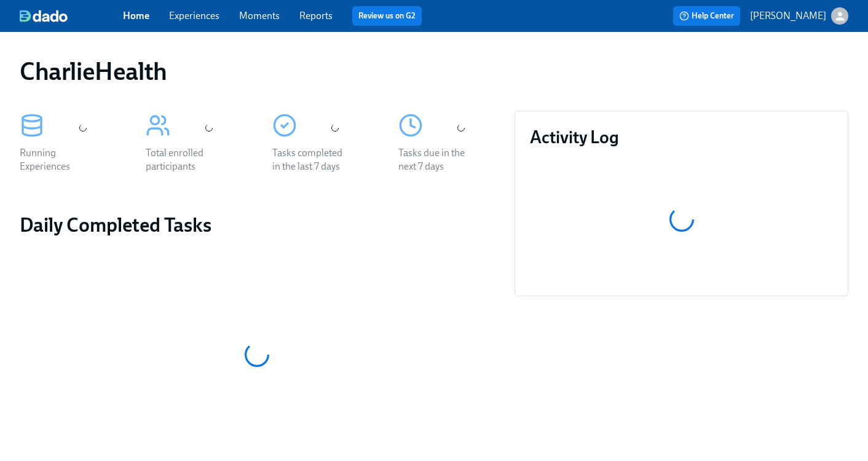 The height and width of the screenshot is (461, 868). What do you see at coordinates (312, 160) in the screenshot?
I see `div: Tasks completed in the last 7 days` at bounding box center [312, 160].